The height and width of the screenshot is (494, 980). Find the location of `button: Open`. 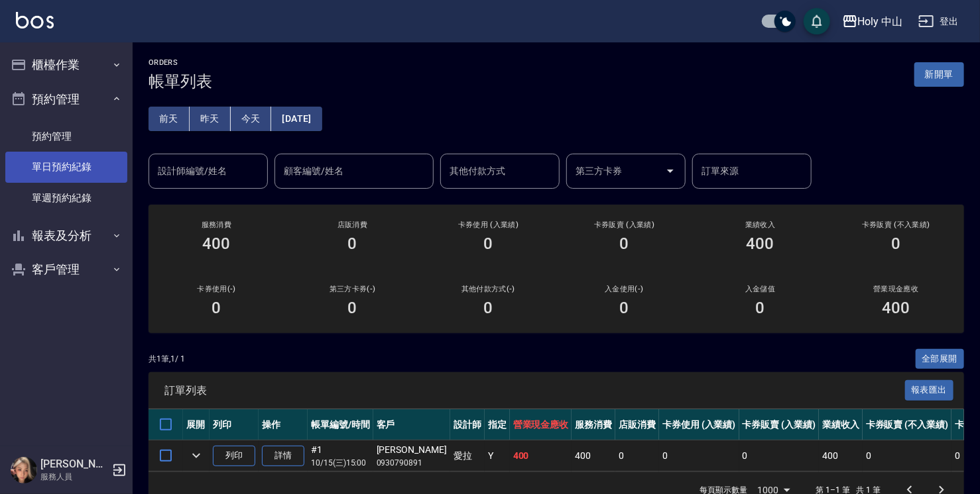

button: Open is located at coordinates (670, 171).